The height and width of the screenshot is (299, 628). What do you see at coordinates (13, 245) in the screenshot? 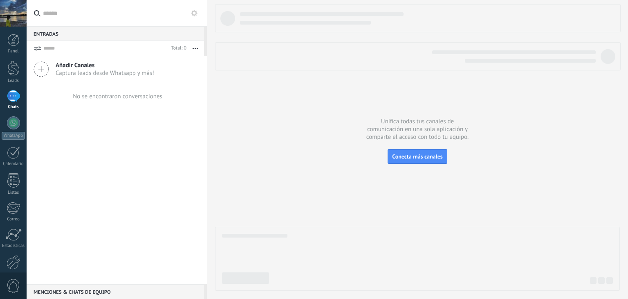
I see `div: Estadísticas` at bounding box center [13, 245].